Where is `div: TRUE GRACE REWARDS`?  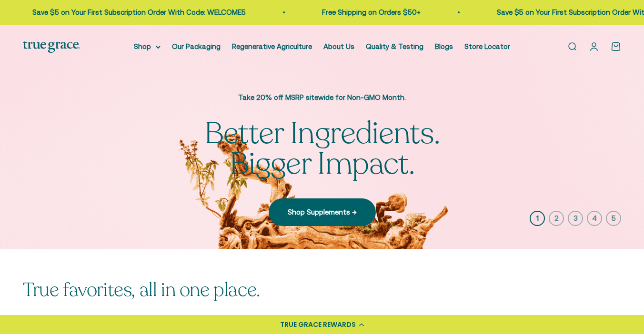 div: TRUE GRACE REWARDS is located at coordinates (318, 325).